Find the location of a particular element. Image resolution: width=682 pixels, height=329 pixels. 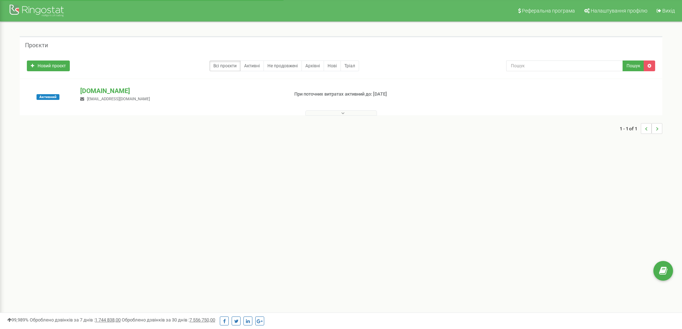

u: 7 556 750,00 is located at coordinates (202, 320).